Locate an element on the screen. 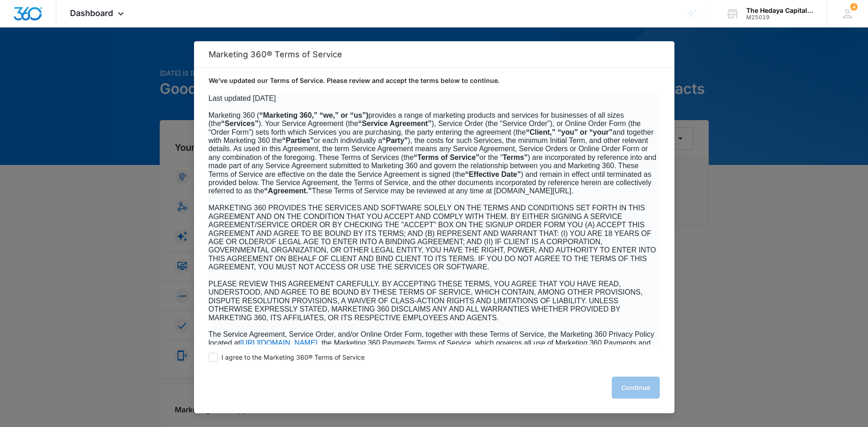 This screenshot has height=427, width=868. span: 4 is located at coordinates (853, 7).